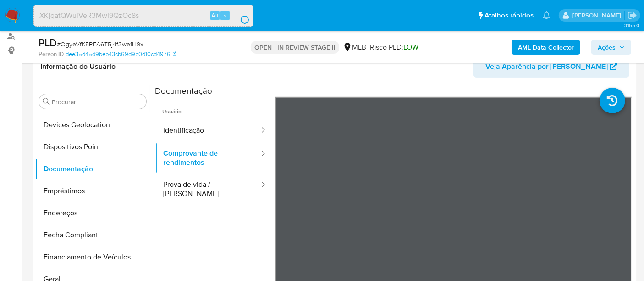 Image resolution: width=644 pixels, height=281 pixels. What do you see at coordinates (606, 47) in the screenshot?
I see `span: Ações` at bounding box center [606, 47].